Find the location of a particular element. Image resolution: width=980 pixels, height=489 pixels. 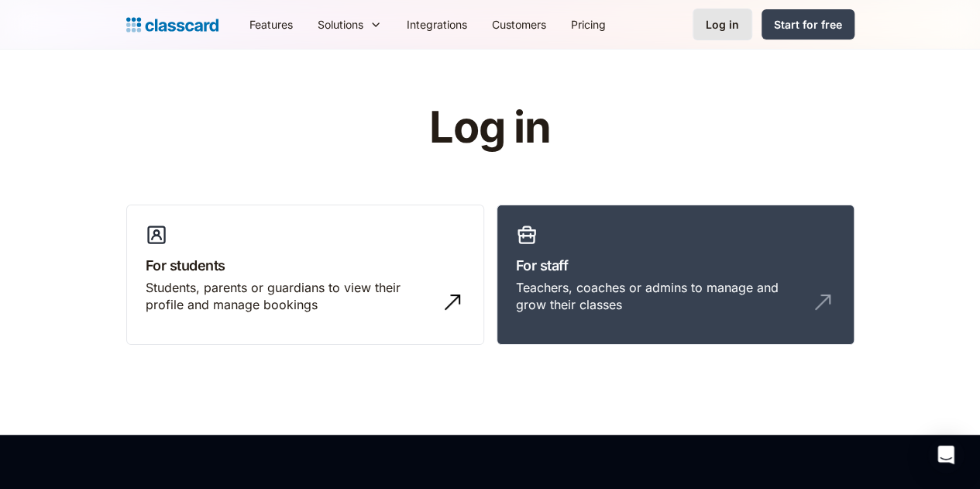

h3: For staff is located at coordinates (675, 265).